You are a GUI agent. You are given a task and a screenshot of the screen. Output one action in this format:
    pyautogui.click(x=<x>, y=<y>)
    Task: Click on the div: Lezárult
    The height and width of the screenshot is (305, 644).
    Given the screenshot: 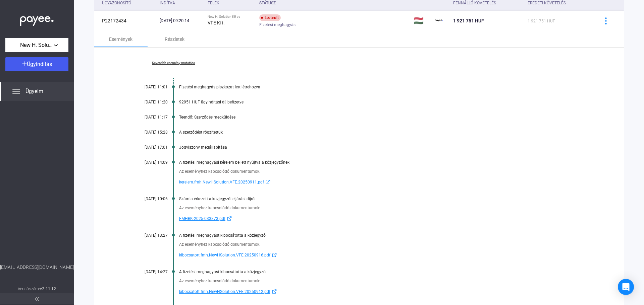 What is the action you would take?
    pyautogui.click(x=270, y=18)
    